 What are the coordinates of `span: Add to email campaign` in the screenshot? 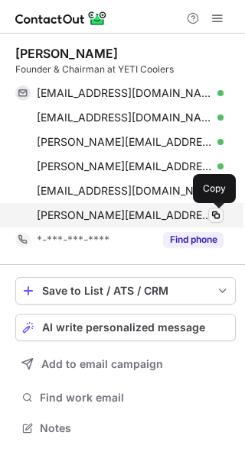 It's located at (102, 364).